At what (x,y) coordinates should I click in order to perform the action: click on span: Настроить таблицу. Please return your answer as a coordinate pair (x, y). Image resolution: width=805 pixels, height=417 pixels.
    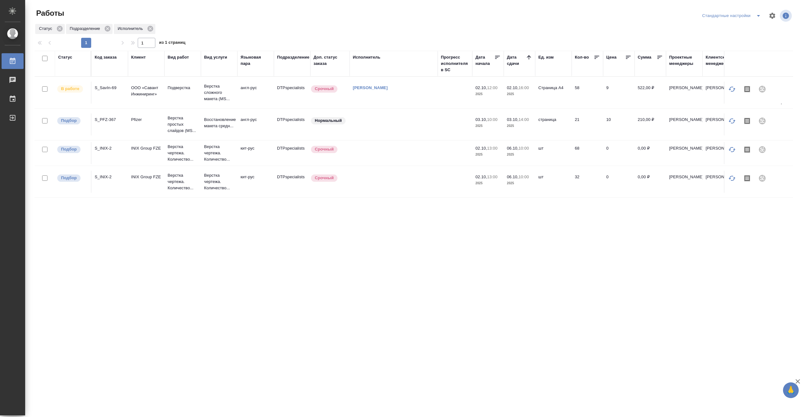
    Looking at the image, I should click on (773, 16).